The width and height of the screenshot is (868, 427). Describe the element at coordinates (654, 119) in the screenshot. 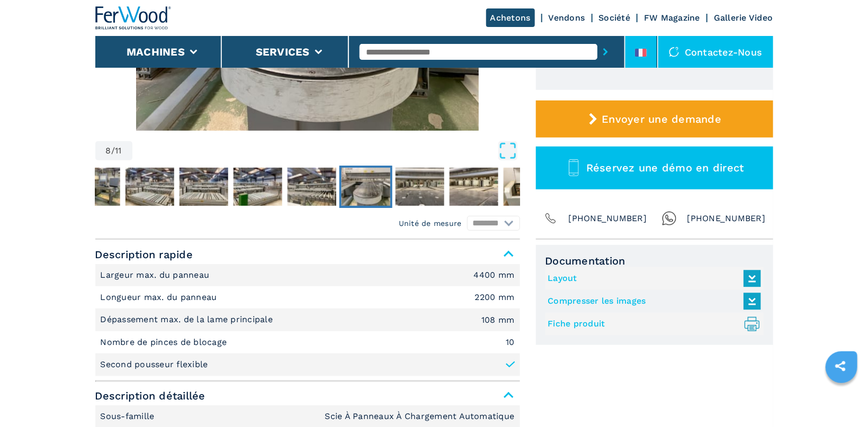

I see `button: Envoyer une demande` at that location.